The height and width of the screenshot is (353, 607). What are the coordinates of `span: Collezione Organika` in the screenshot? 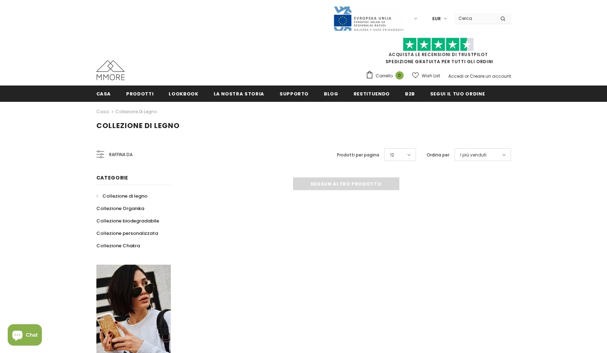 It's located at (120, 208).